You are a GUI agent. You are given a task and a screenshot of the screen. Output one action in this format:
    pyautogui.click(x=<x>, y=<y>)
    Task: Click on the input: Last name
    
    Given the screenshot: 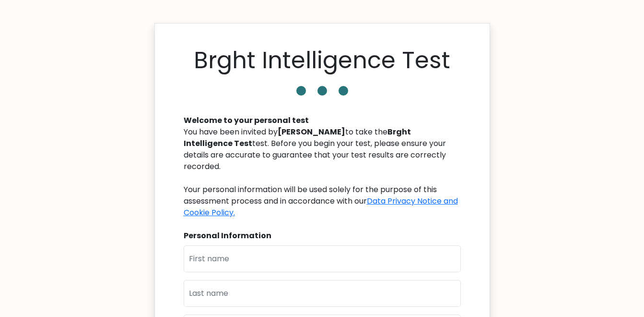 What is the action you would take?
    pyautogui.click(x=322, y=293)
    